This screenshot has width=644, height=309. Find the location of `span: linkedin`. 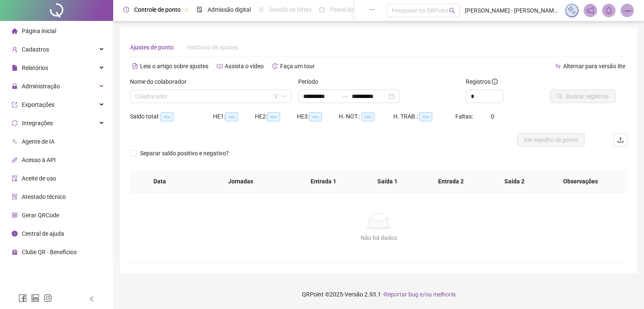

span: linkedin is located at coordinates (35, 298).